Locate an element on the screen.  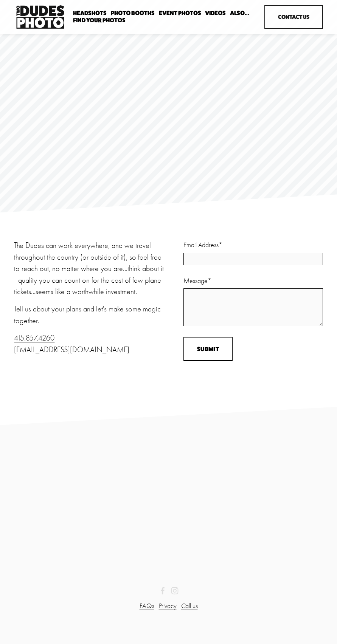
input: Submit is located at coordinates (208, 349).